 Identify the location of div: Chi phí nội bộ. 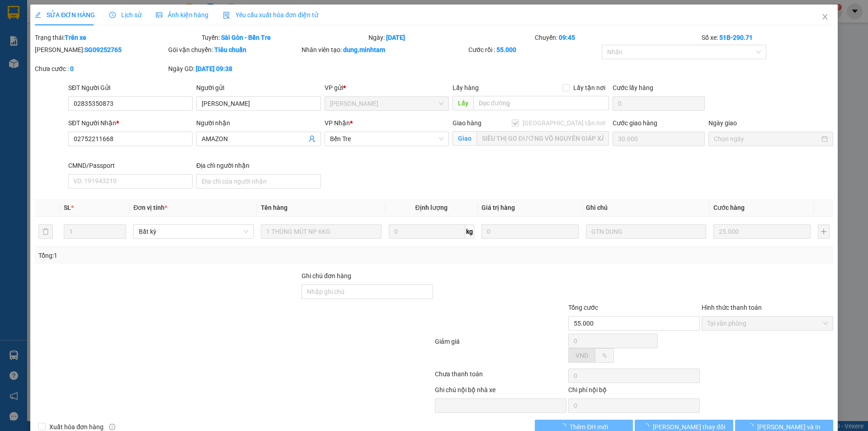
(634, 391).